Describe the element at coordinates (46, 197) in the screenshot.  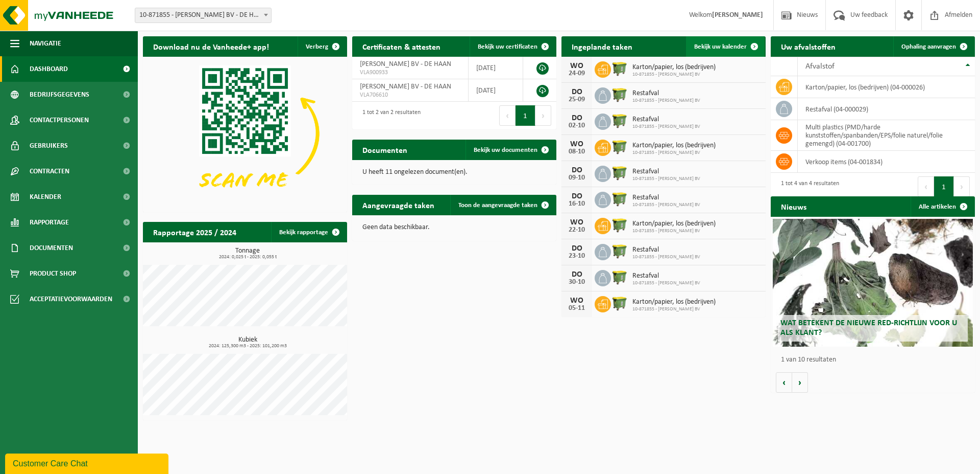
I see `span: Kalender` at that location.